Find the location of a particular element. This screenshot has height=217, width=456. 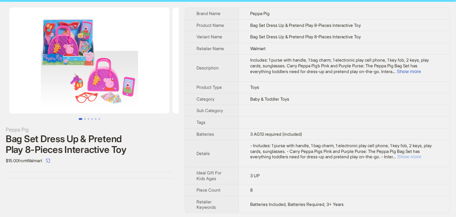

button: Go to slide 6 is located at coordinates (99, 119).